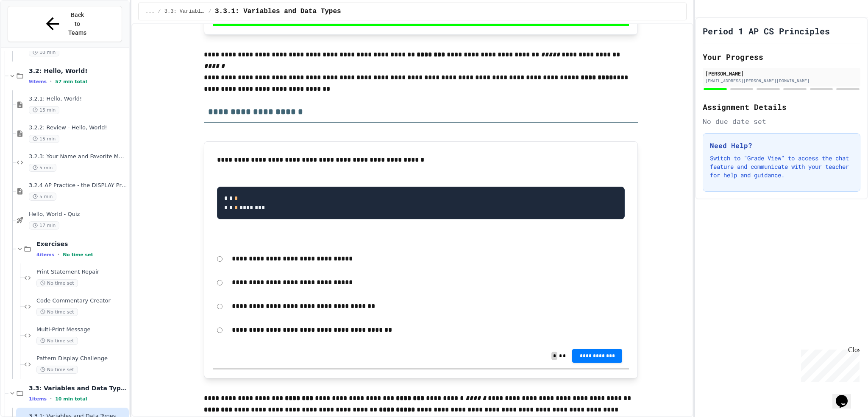 This screenshot has width=868, height=417. I want to click on div: No due date set, so click(781, 121).